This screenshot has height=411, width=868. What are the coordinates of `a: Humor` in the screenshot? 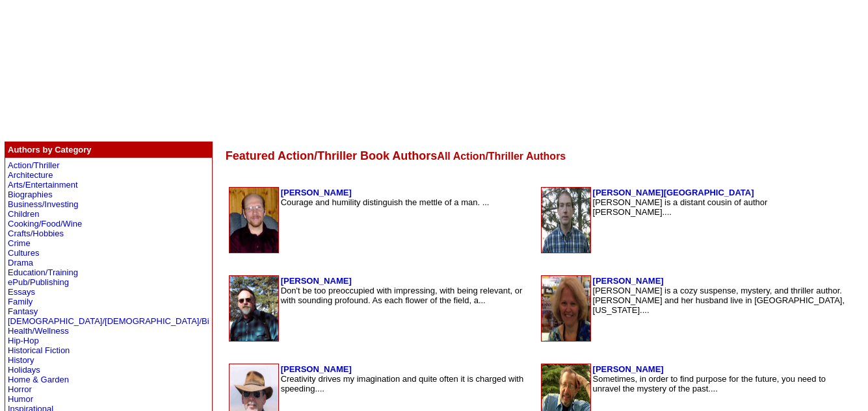 It's located at (20, 399).